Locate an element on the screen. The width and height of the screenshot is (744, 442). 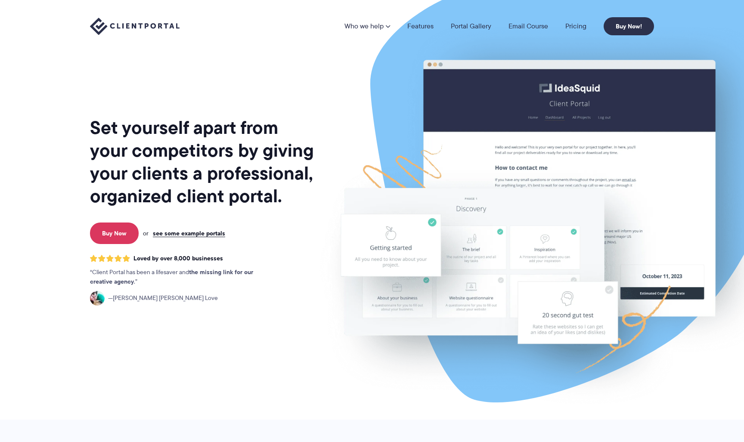
strong: the missing link for our creative agency is located at coordinates (171, 277).